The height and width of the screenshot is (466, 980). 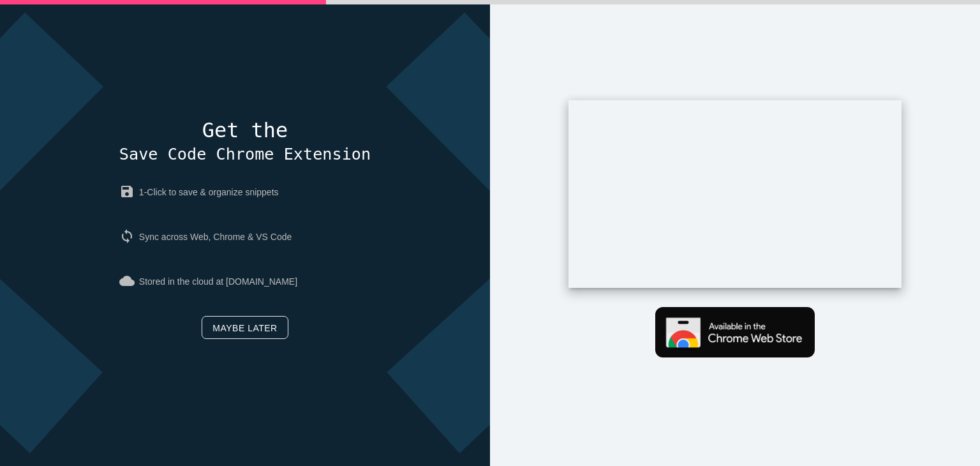 What do you see at coordinates (129, 191) in the screenshot?
I see `i: save` at bounding box center [129, 191].